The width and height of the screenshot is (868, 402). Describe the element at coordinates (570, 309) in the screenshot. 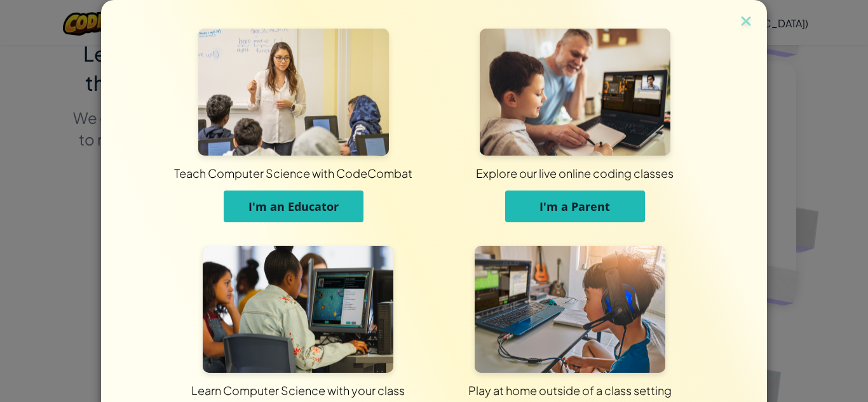

I see `img: For Individuals` at that location.